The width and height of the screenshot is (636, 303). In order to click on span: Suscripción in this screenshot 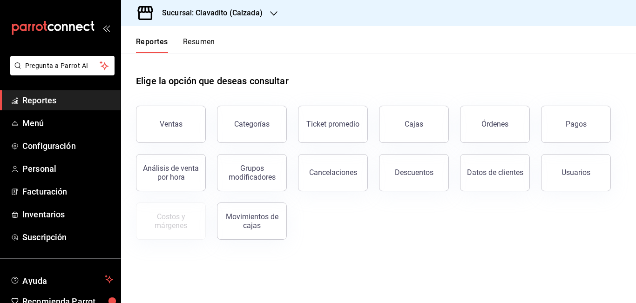, I will do `click(67, 237)`.